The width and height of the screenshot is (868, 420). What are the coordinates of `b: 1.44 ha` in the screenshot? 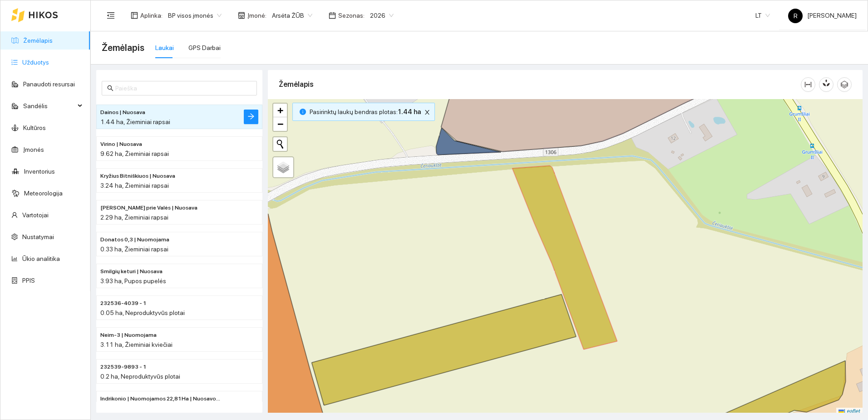 It's located at (409, 112).